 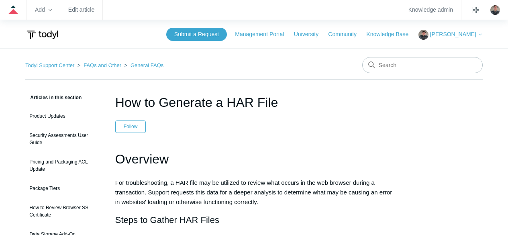 I want to click on a: Knowledge Base, so click(x=391, y=34).